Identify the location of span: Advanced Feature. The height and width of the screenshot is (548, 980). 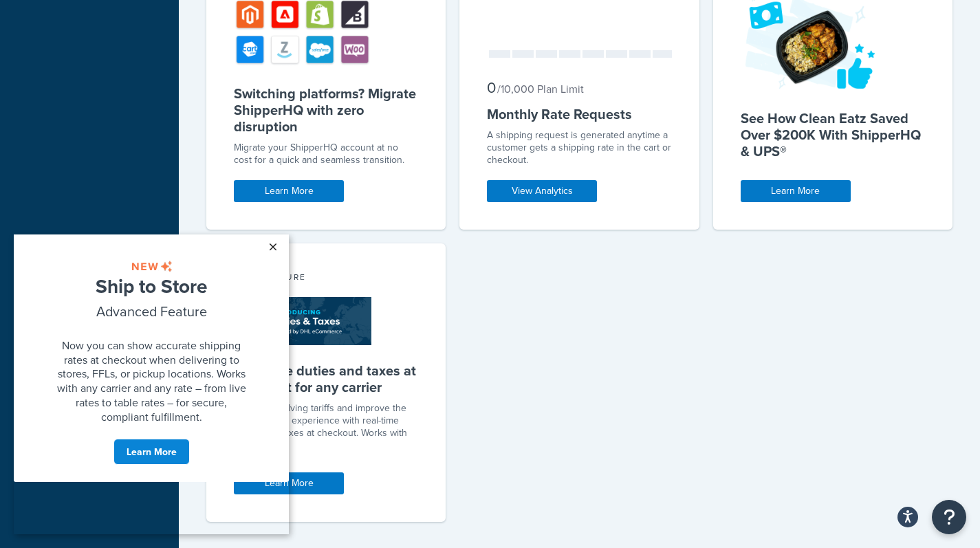
(138, 76).